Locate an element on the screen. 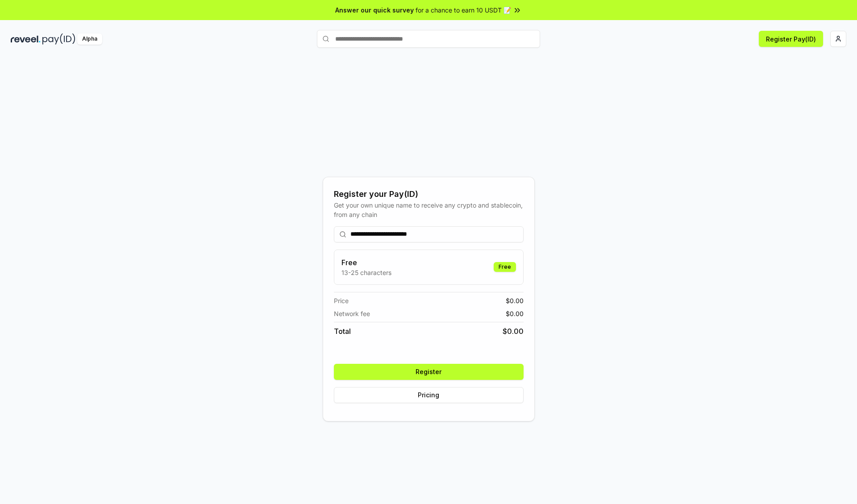 This screenshot has width=857, height=504. span: for a chance to earn 10 USDT 📝 is located at coordinates (463, 10).